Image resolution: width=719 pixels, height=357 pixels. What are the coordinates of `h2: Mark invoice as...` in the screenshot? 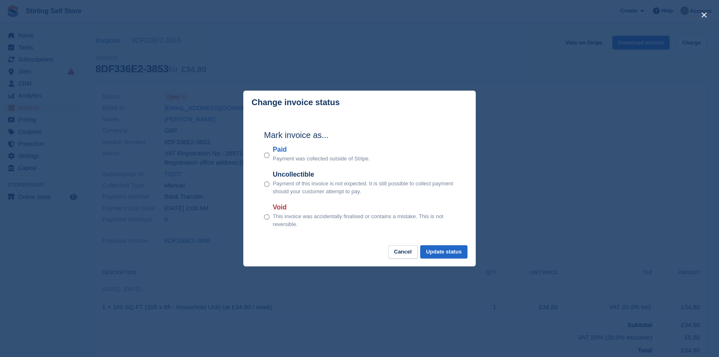 It's located at (360, 135).